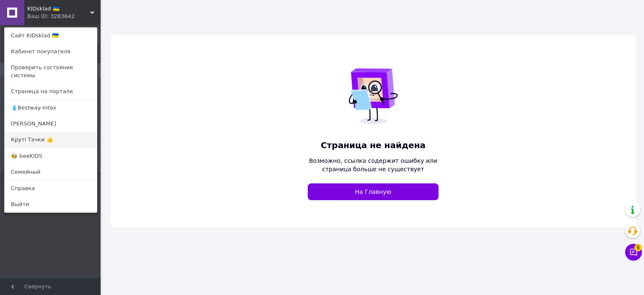 This screenshot has height=295, width=644. I want to click on a: Страница на портале, so click(50, 91).